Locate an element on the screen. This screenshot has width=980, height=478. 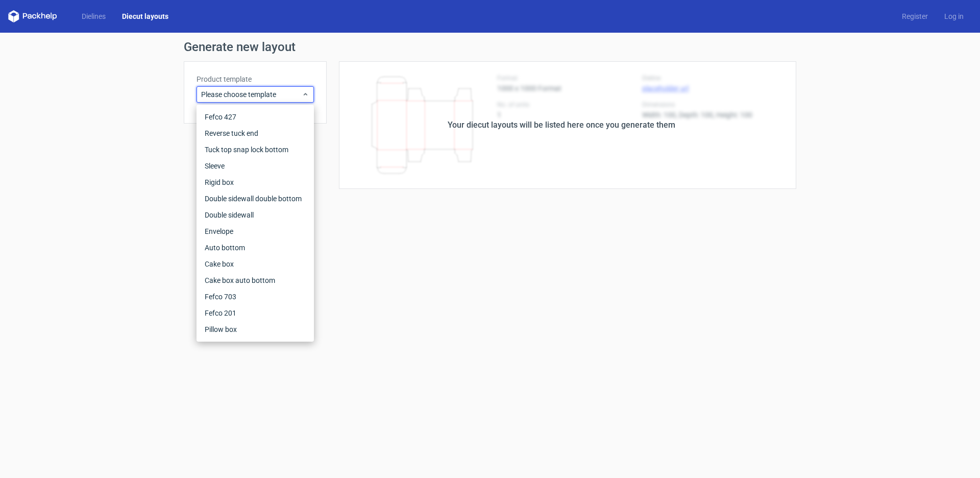
h1: Generate new layout is located at coordinates (490, 47).